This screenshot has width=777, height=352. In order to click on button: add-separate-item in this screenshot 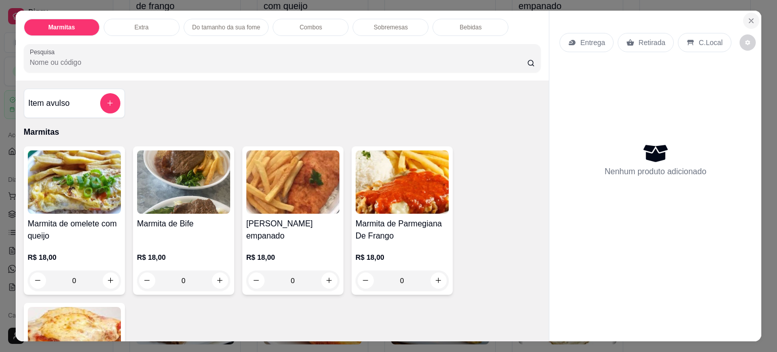, I will do `click(110, 103)`.